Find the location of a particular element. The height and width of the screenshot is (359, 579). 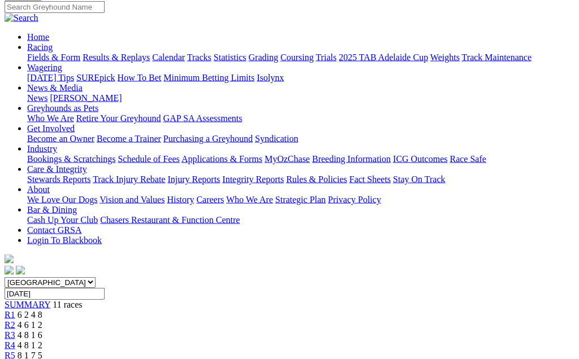

a: SUREpick is located at coordinates (96, 77).